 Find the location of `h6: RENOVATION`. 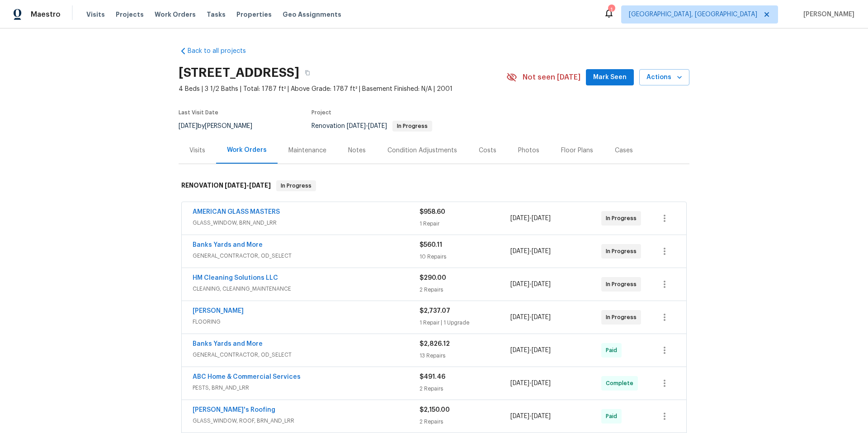

h6: RENOVATION is located at coordinates (226, 185).